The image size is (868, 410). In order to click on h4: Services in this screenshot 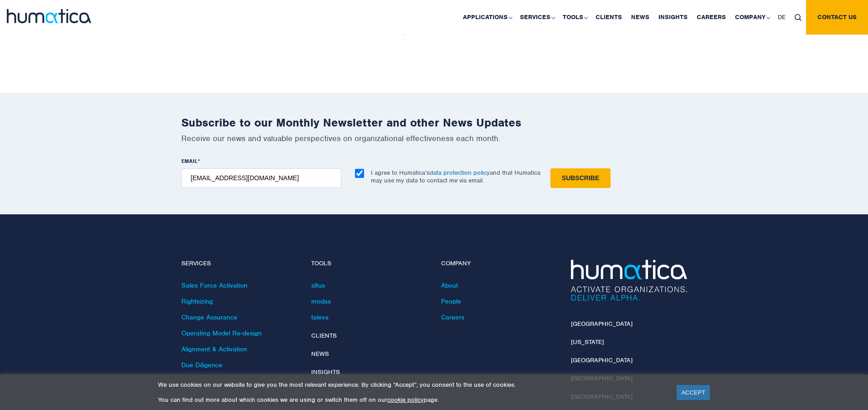, I will do `click(239, 264)`.